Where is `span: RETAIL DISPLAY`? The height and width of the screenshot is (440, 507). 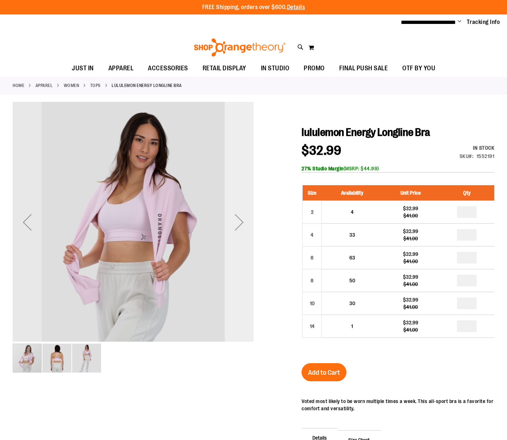 span: RETAIL DISPLAY is located at coordinates (224, 68).